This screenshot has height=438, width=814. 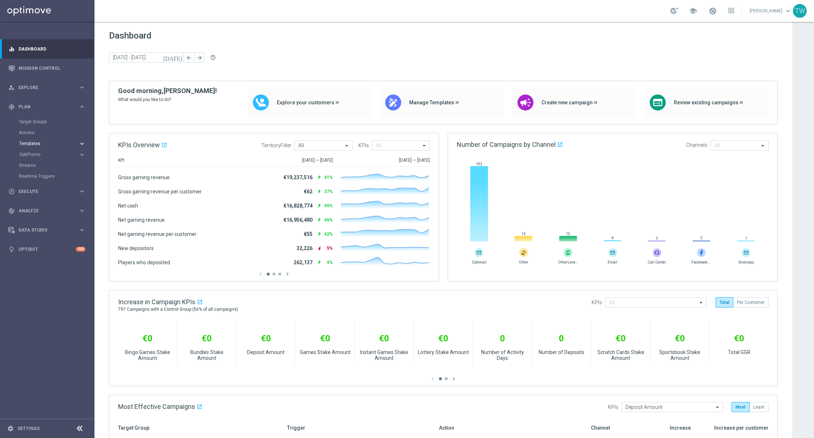 What do you see at coordinates (45, 154) in the screenshot?
I see `span: OptiPromo` at bounding box center [45, 154].